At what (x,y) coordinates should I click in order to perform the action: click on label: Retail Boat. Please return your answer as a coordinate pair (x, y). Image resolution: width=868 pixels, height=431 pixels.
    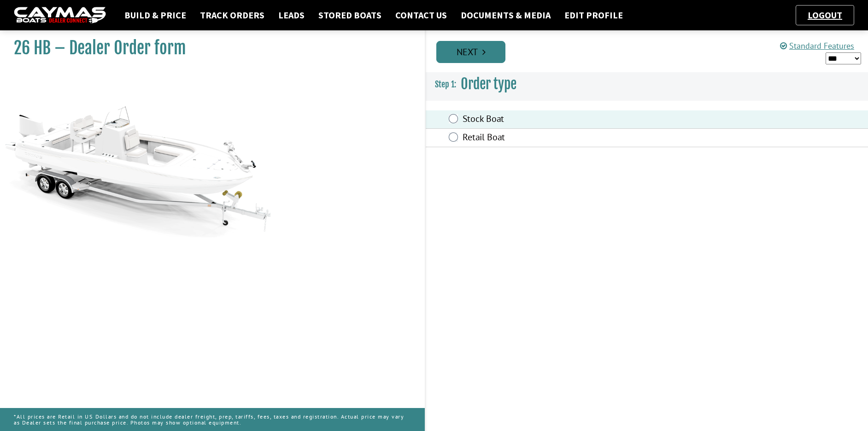
    Looking at the image, I should click on (584, 138).